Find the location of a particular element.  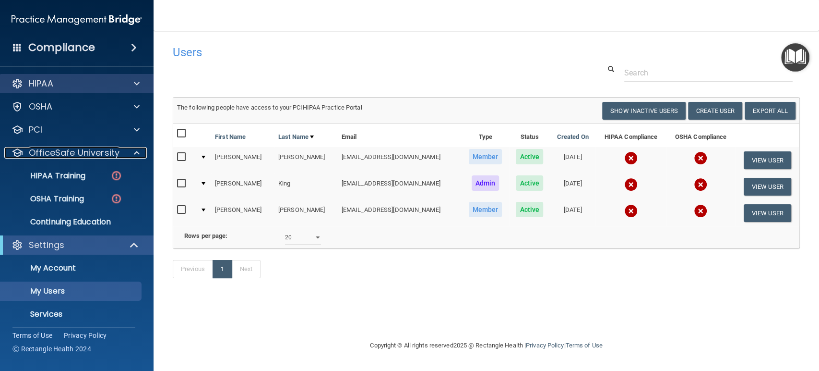

img: PMB logo is located at coordinates (77, 20).